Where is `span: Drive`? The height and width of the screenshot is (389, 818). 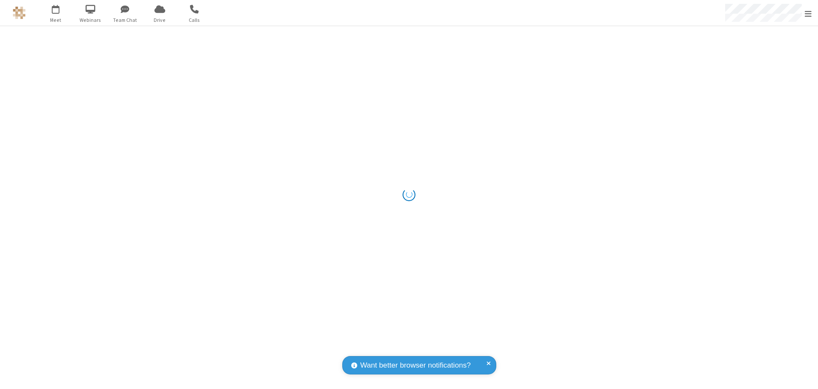
span: Drive is located at coordinates (160, 20).